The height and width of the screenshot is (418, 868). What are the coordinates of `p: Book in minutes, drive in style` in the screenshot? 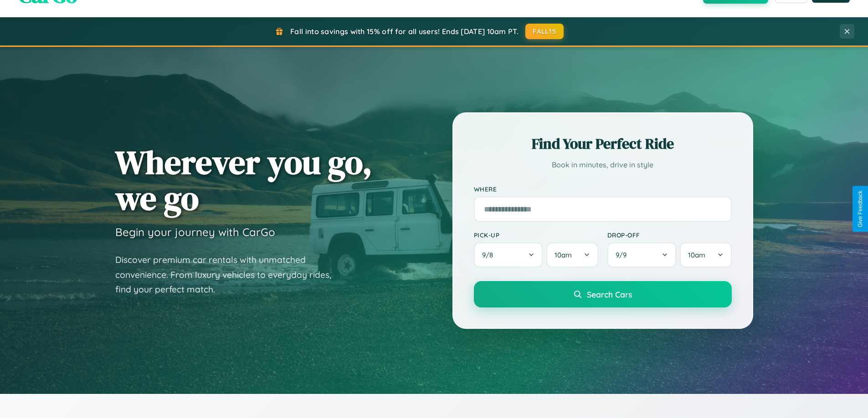 It's located at (603, 165).